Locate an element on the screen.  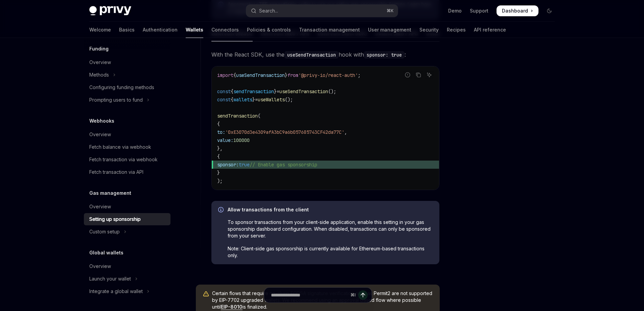
button: Toggle Integrate a global wallet section is located at coordinates (127, 291).